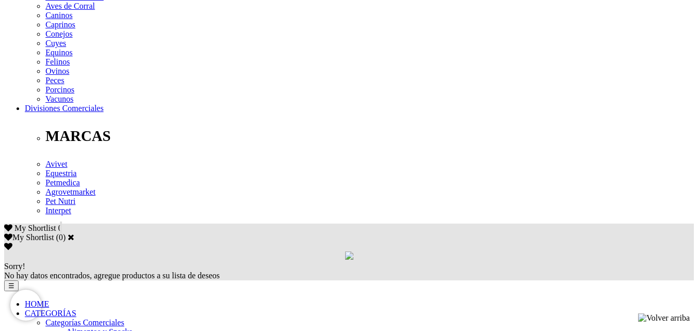 The height and width of the screenshot is (331, 698). Describe the element at coordinates (58, 210) in the screenshot. I see `span: Interpet` at that location.